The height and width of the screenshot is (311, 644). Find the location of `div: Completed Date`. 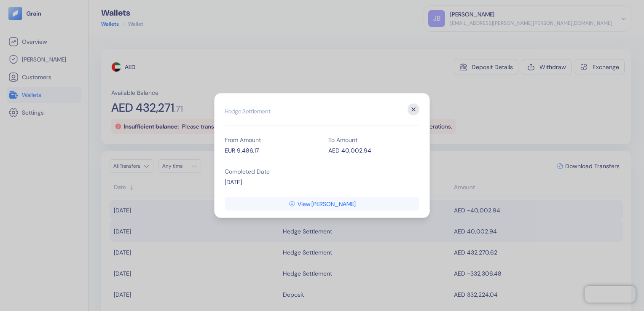

div: Completed Date is located at coordinates (270, 171).